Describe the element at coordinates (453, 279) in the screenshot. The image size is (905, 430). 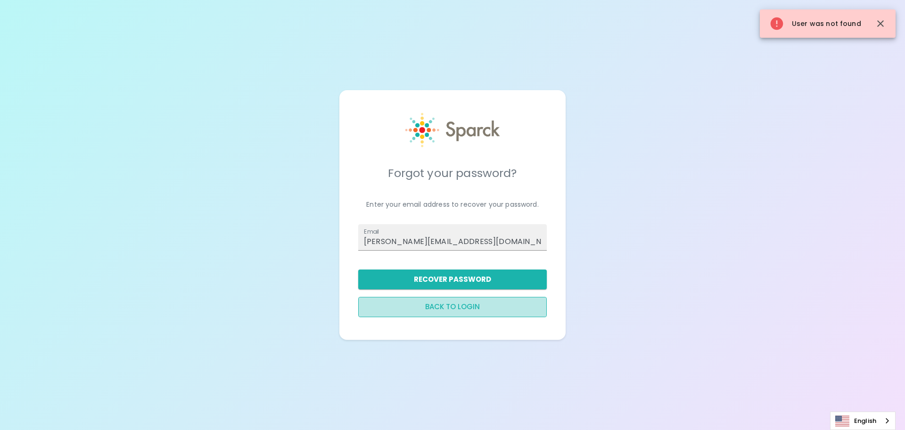
I see `button: Recover Password` at that location.